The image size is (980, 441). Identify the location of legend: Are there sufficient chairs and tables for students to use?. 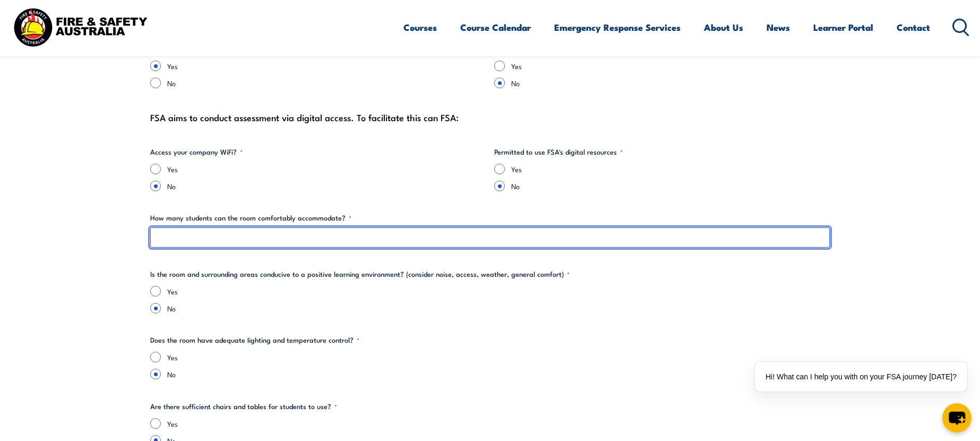
(244, 406).